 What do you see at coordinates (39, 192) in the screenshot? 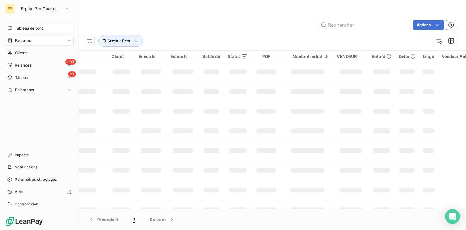
I see `a: Aide` at bounding box center [39, 192].